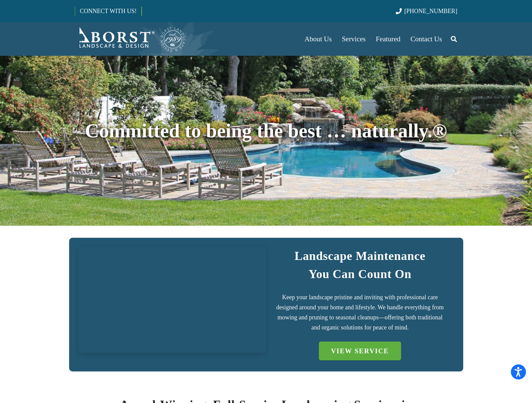  What do you see at coordinates (360, 256) in the screenshot?
I see `strong: Landscape Maintenance` at bounding box center [360, 256].